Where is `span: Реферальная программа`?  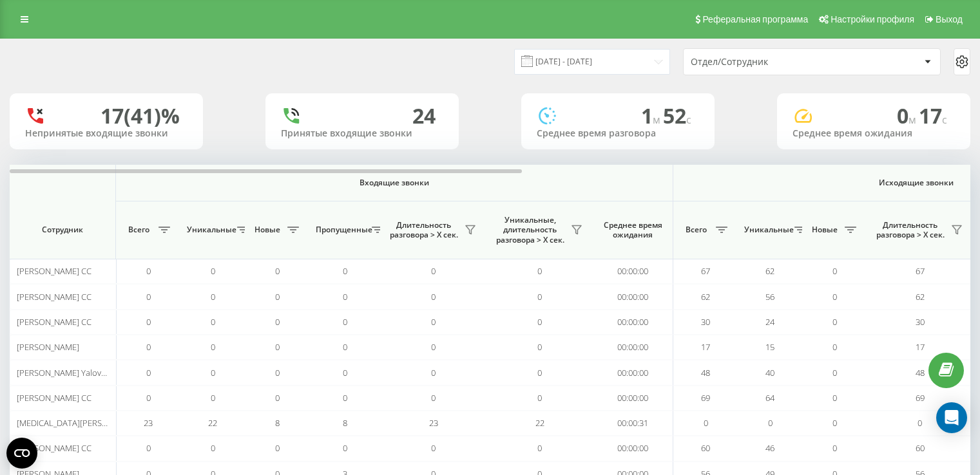
span: Реферальная программа is located at coordinates (756, 19).